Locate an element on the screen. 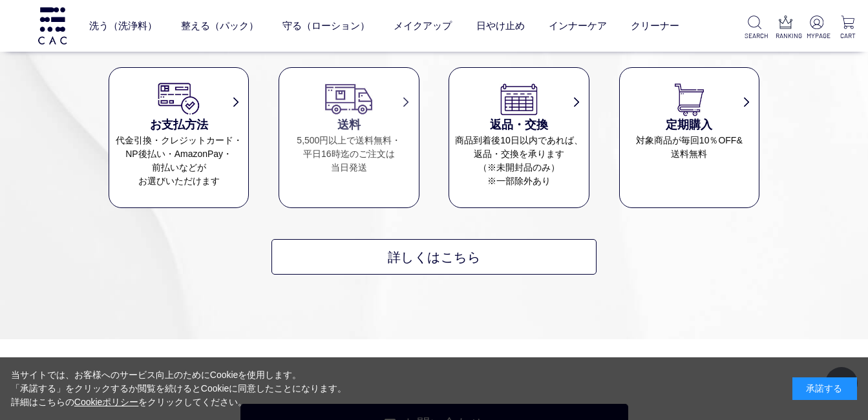 Image resolution: width=868 pixels, height=420 pixels. a: 洗う（洗浄料） is located at coordinates (123, 25).